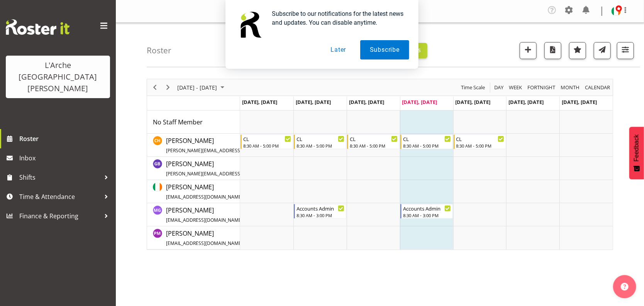 The height and width of the screenshot is (306, 644). I want to click on div: Previous, so click(155, 87).